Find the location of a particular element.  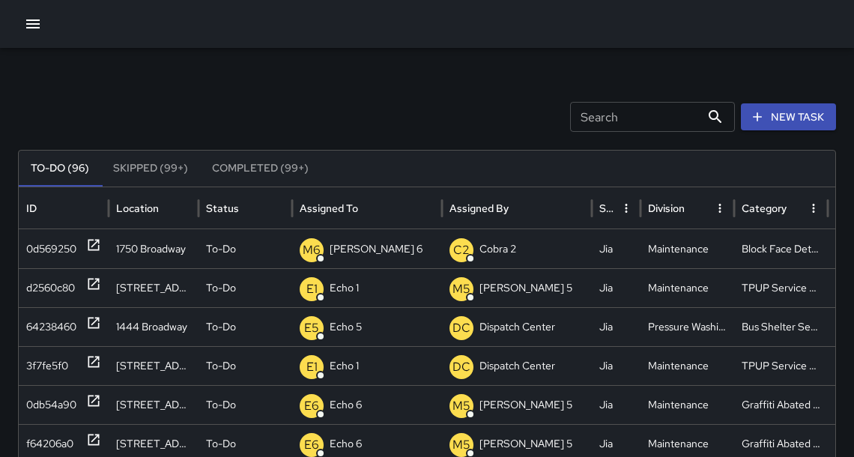

div: d2560c80 is located at coordinates (50, 288).